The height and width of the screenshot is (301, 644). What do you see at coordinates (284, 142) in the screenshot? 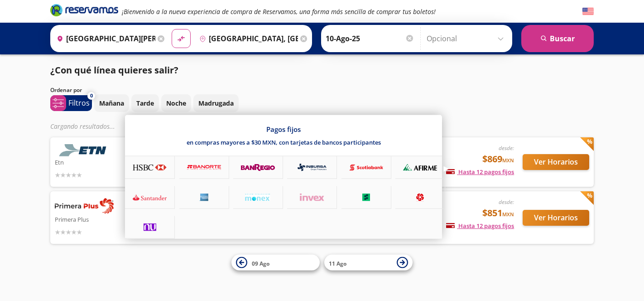
I see `p: en compras mayores a $30 MXN, con tarjetas de bancos participantes` at bounding box center [284, 142].